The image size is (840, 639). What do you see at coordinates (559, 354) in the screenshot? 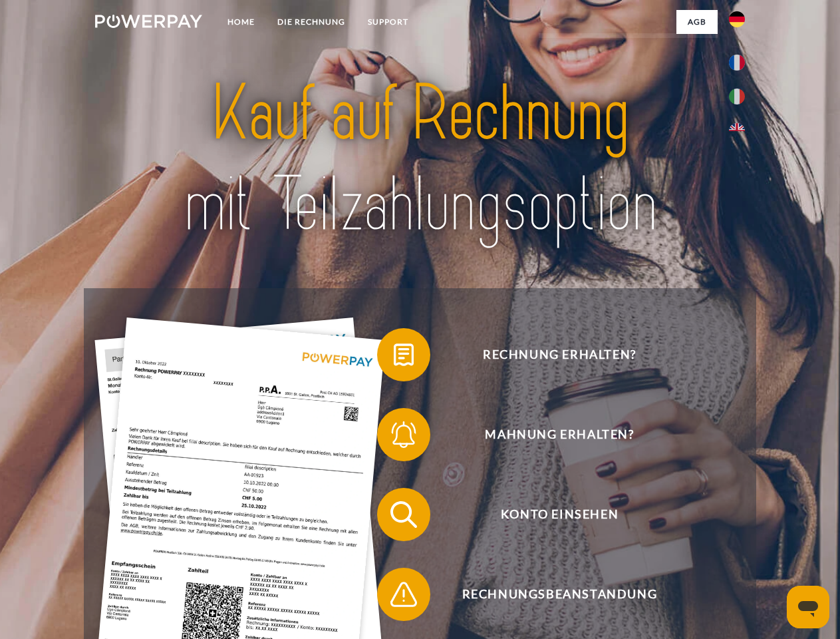
I see `span: Rechnung erhalten?` at bounding box center [559, 354].